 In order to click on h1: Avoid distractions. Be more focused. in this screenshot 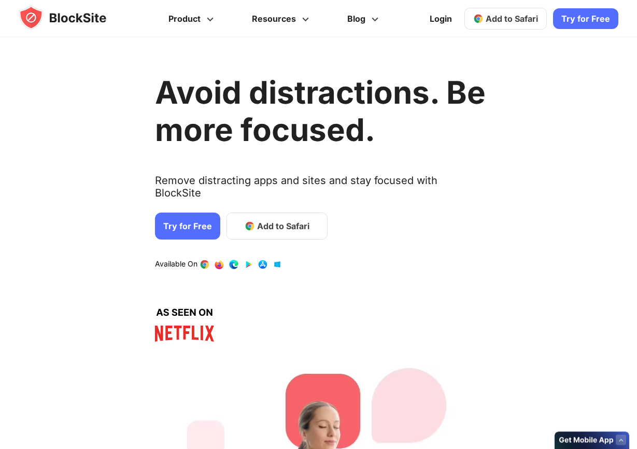, I will do `click(320, 111)`.